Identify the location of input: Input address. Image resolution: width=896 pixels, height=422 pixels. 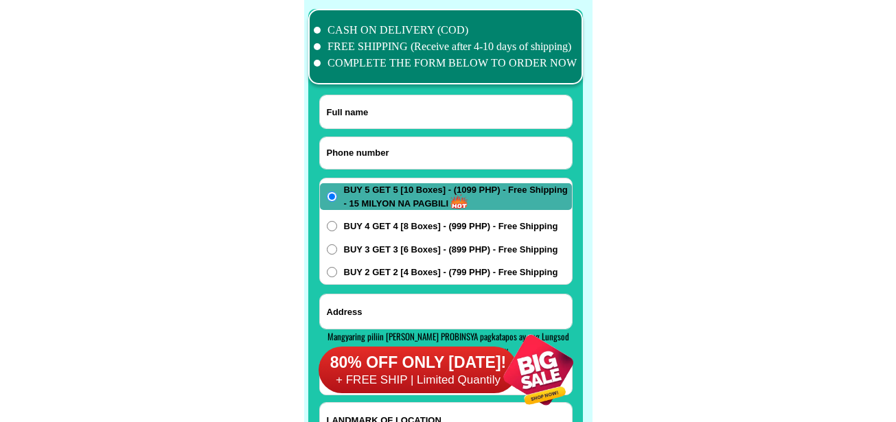
(446, 312).